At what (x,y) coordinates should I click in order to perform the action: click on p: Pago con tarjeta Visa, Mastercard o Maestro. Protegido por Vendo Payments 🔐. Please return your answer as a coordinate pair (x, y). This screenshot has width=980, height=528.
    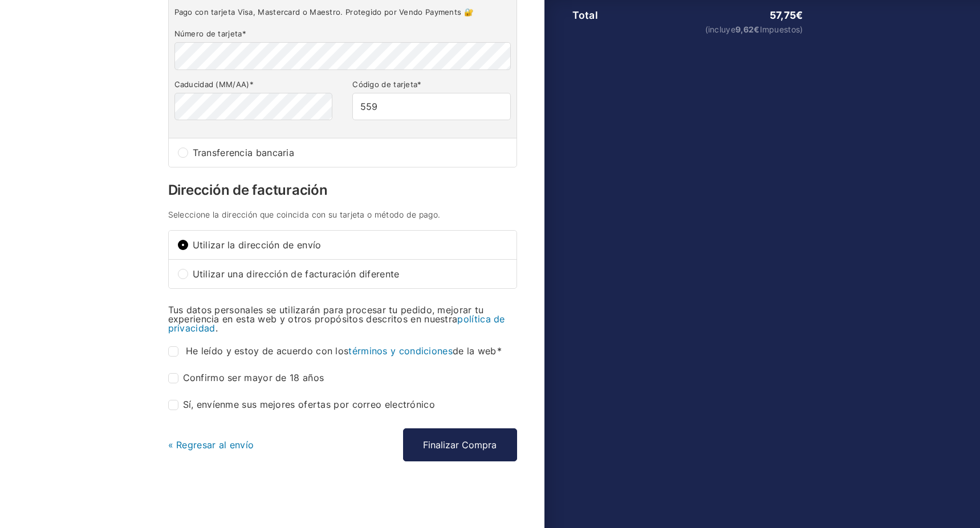
    Looking at the image, I should click on (343, 12).